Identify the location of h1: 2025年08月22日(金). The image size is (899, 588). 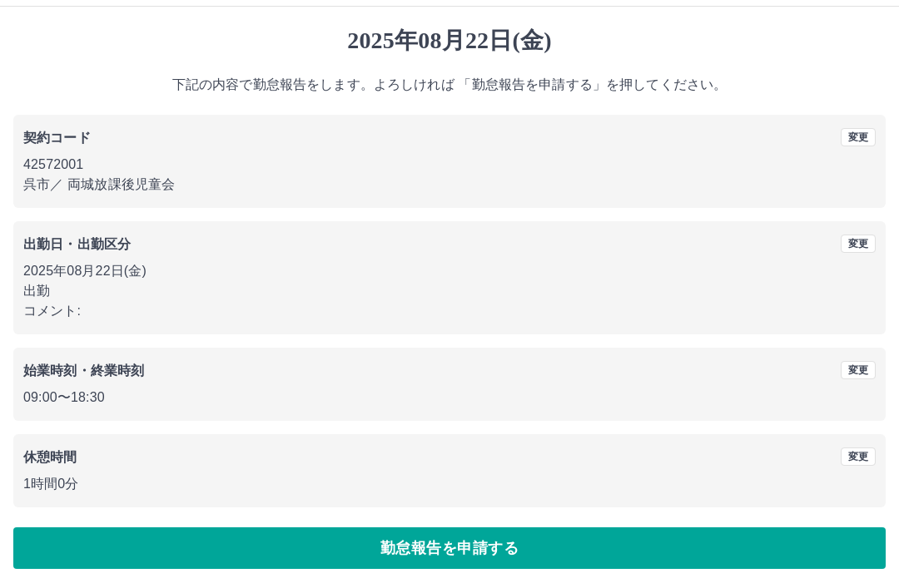
(450, 41).